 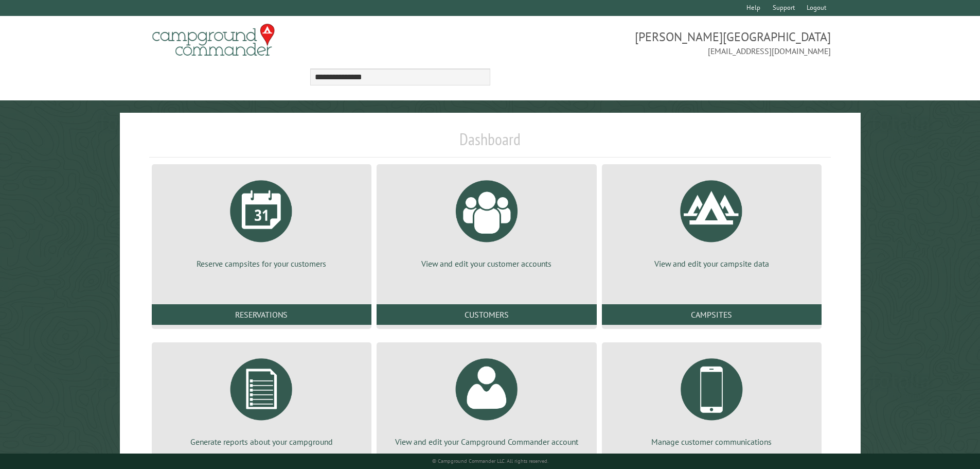 What do you see at coordinates (213, 40) in the screenshot?
I see `img: Campground Commander` at bounding box center [213, 40].